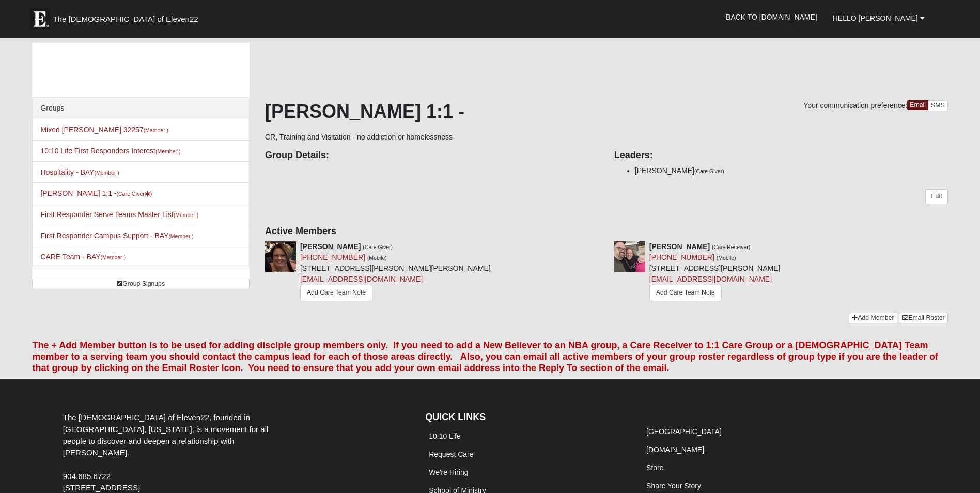 The width and height of the screenshot is (980, 493). Describe the element at coordinates (110, 151) in the screenshot. I see `a: 10:10 Life First Responders Interest(Member )` at that location.